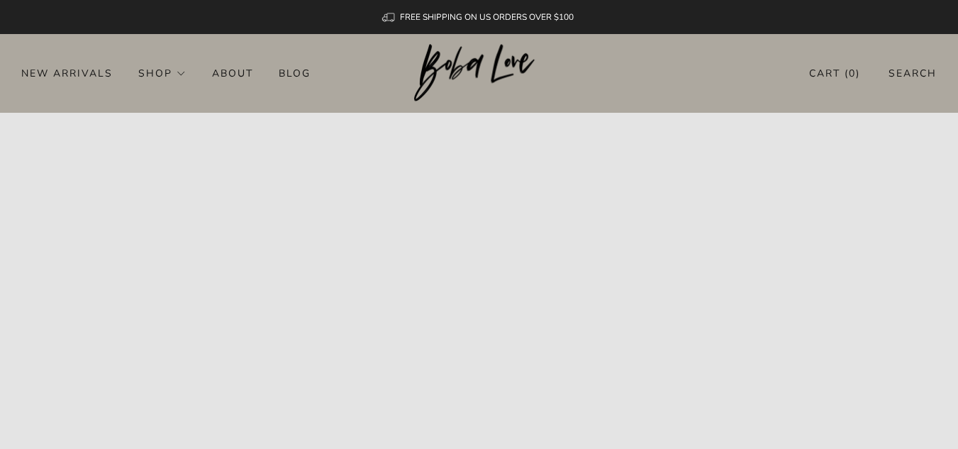 The image size is (958, 449). Describe the element at coordinates (479, 73) in the screenshot. I see `img: Boba Love` at that location.